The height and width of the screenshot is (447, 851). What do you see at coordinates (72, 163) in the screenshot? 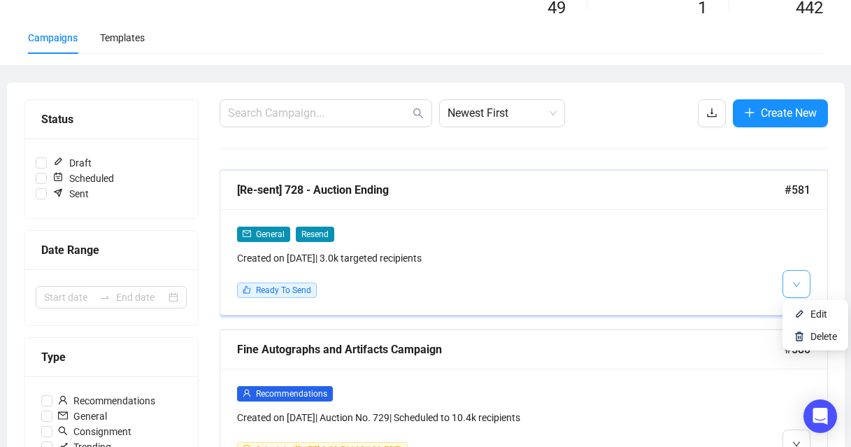
I see `span: Draft` at bounding box center [72, 163].